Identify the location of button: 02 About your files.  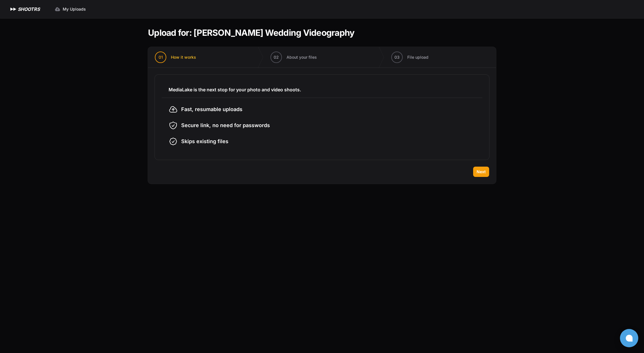
(294, 58).